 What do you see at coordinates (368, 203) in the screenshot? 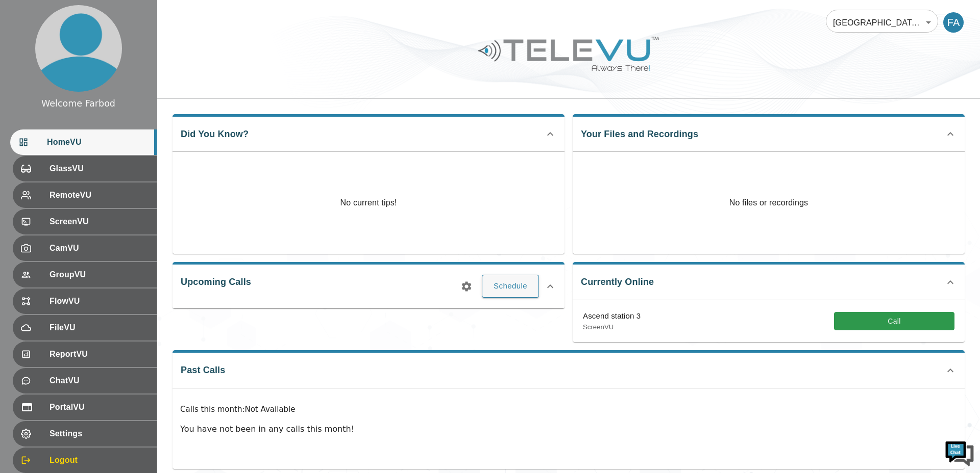
I see `p: No current tips!` at bounding box center [368, 203].